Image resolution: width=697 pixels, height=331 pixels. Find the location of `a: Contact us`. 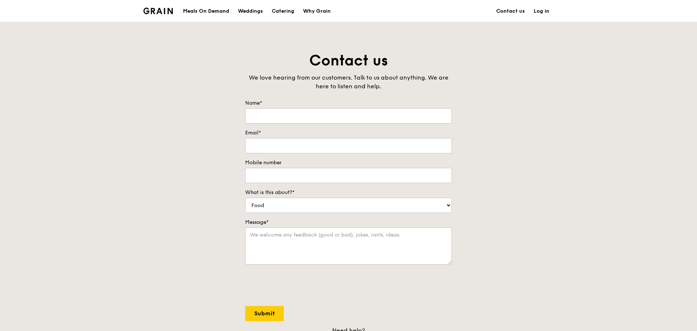

a: Contact us is located at coordinates (510, 11).